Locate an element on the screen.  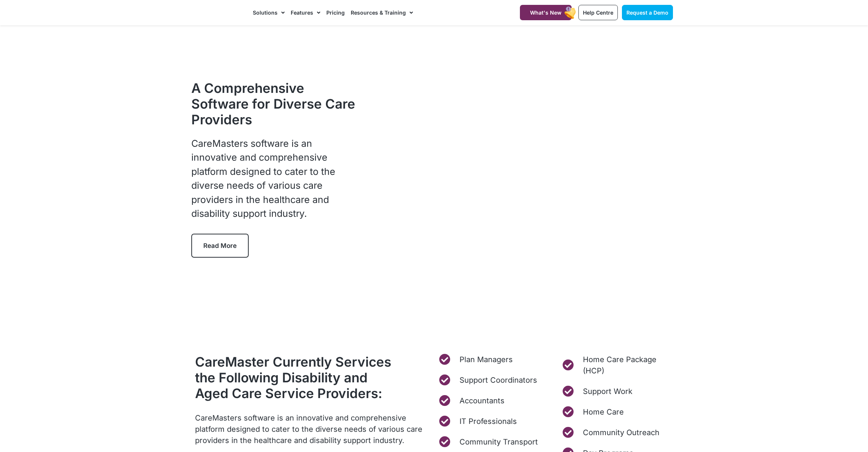
span: Read More is located at coordinates (220, 246).